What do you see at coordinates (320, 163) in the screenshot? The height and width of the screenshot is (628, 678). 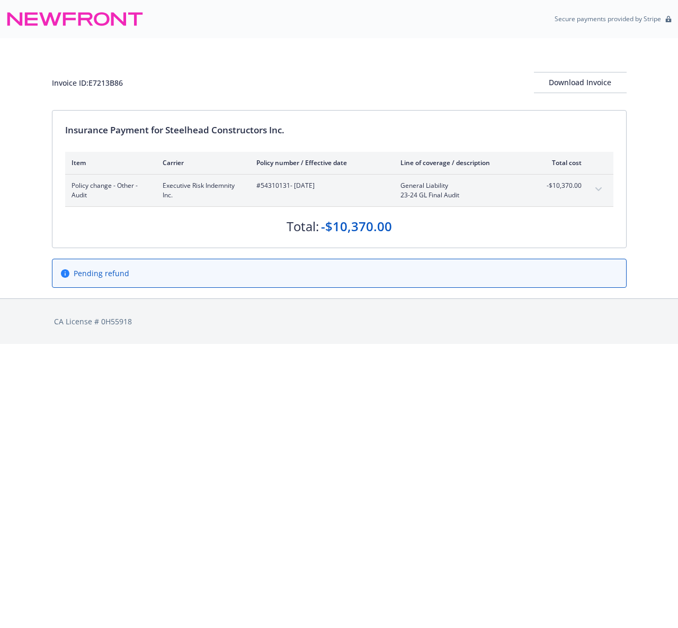 I see `div: Policy number / Effective date` at bounding box center [320, 163].